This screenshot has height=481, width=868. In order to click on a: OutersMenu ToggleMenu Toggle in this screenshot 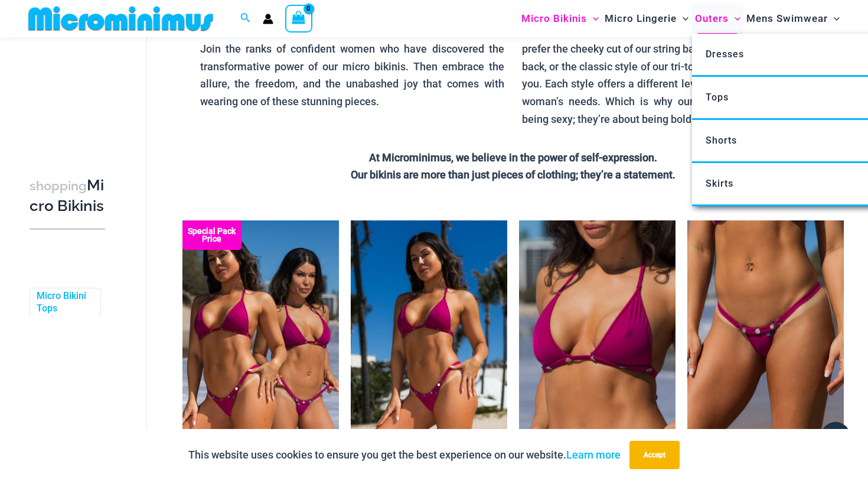, I will do `click(717, 18)`.